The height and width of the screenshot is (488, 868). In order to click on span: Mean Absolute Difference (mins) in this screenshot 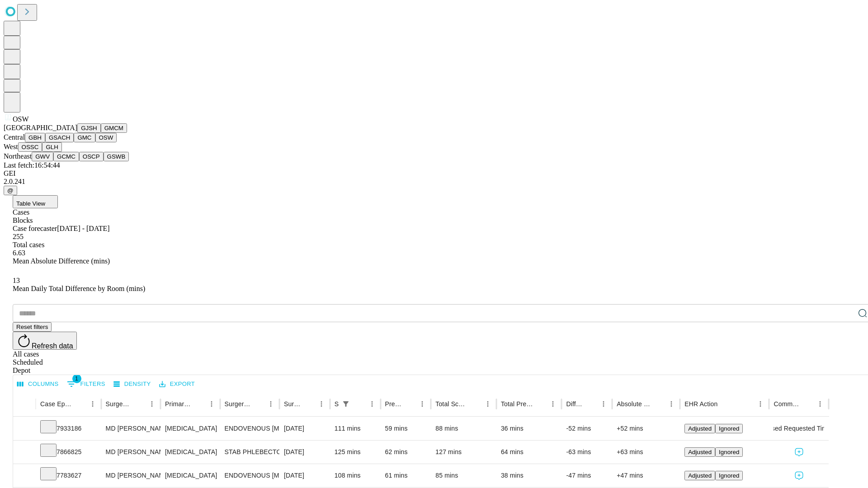, I will do `click(61, 261)`.